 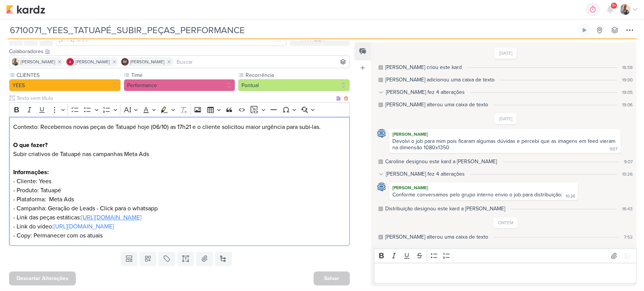 I want to click on img: kardz.app, so click(x=25, y=9).